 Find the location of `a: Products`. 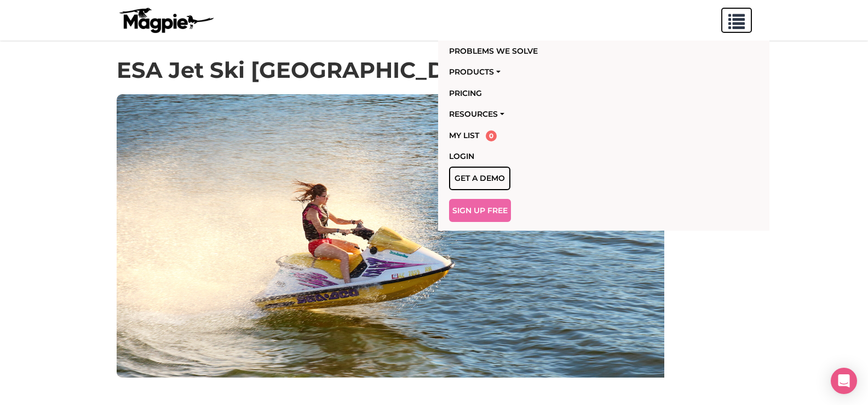

a: Products is located at coordinates (541, 71).